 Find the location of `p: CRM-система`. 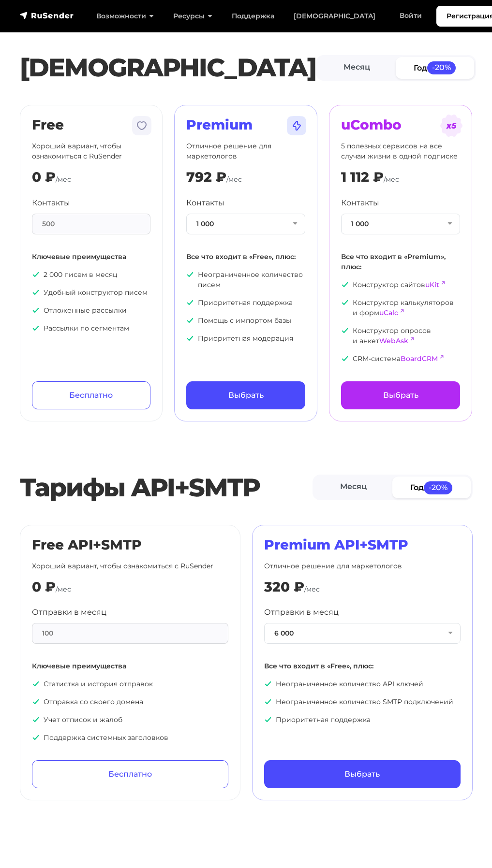

p: CRM-система is located at coordinates (401, 359).